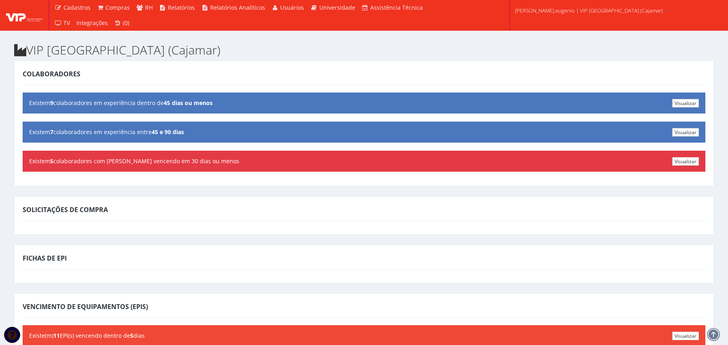 The height and width of the screenshot is (345, 728). I want to click on span: Cadastros, so click(77, 7).